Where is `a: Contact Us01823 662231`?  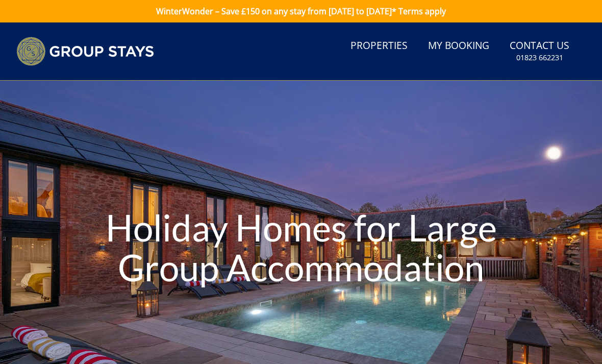 a: Contact Us01823 662231 is located at coordinates (539, 51).